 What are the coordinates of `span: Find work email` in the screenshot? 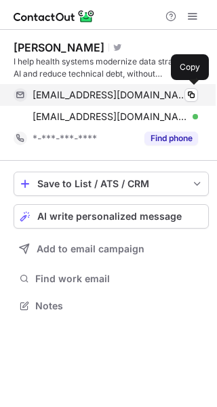 It's located at (119, 279).